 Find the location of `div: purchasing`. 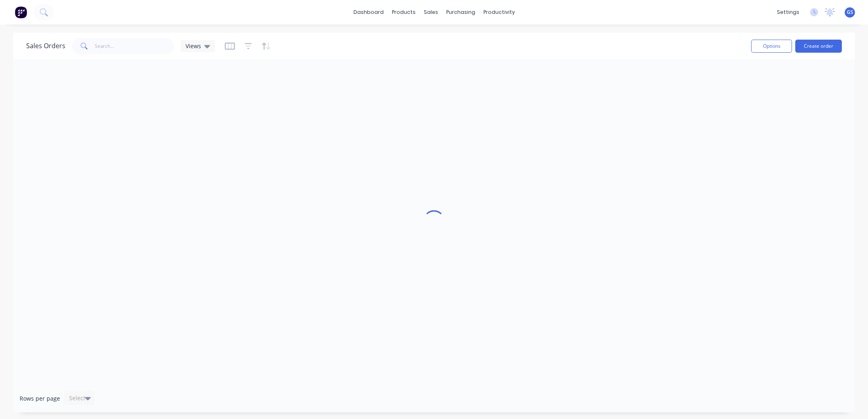

div: purchasing is located at coordinates (460, 12).